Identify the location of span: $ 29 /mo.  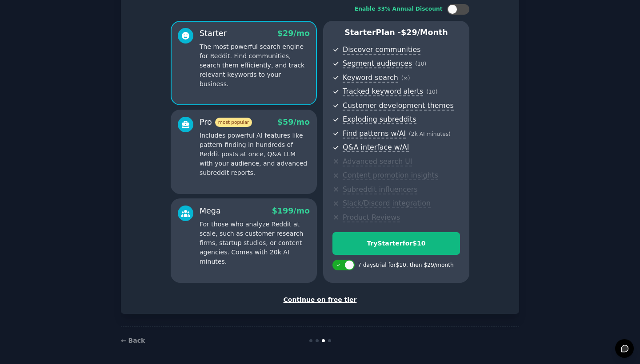
(293, 33).